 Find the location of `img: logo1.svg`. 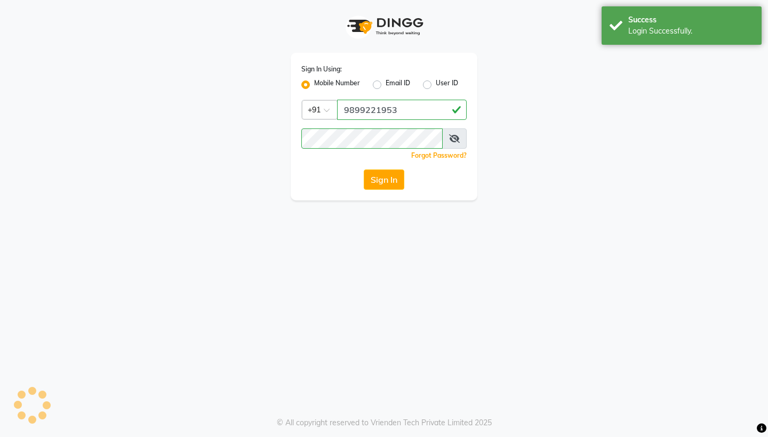

img: logo1.svg is located at coordinates (384, 26).